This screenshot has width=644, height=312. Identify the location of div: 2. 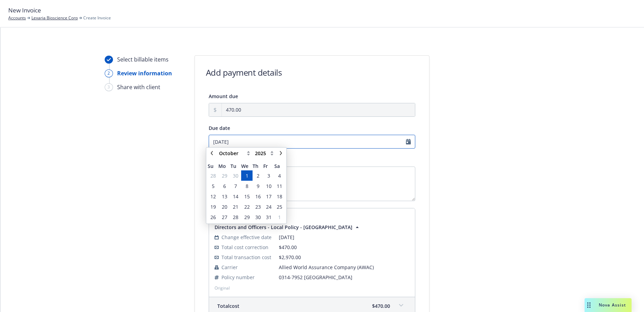
(109, 73).